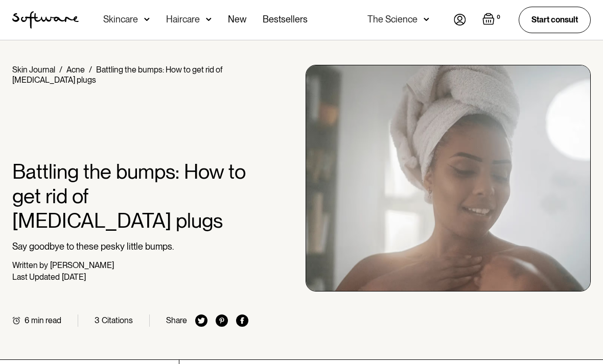 This screenshot has width=603, height=364. What do you see at coordinates (36, 277) in the screenshot?
I see `div: Last Updated` at bounding box center [36, 277].